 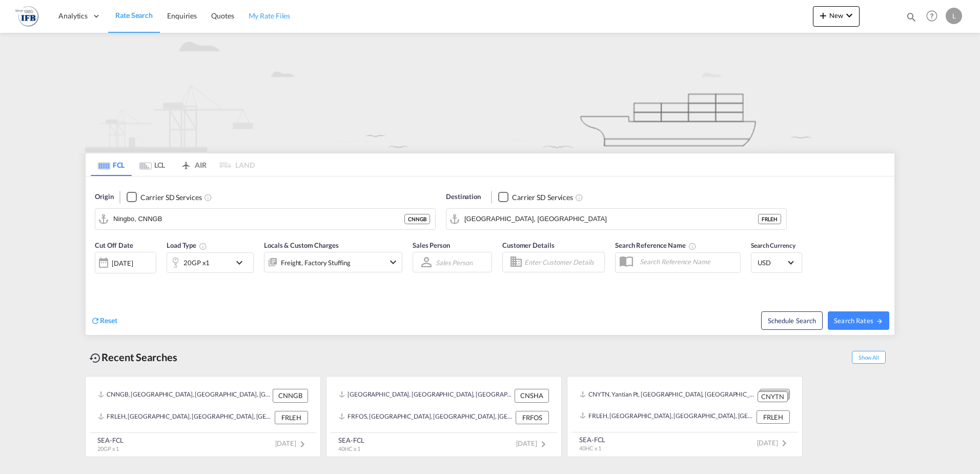 What do you see at coordinates (836, 15) in the screenshot?
I see `span: New` at bounding box center [836, 15].